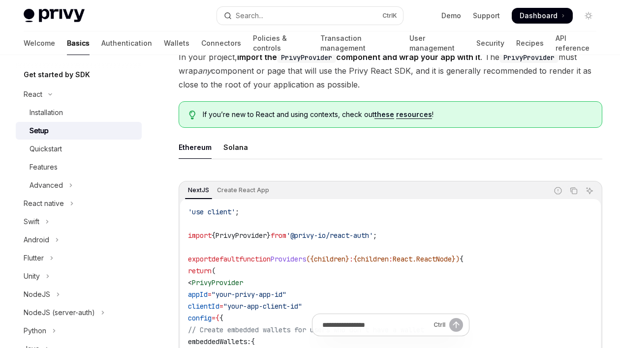  I want to click on span: import, so click(200, 236).